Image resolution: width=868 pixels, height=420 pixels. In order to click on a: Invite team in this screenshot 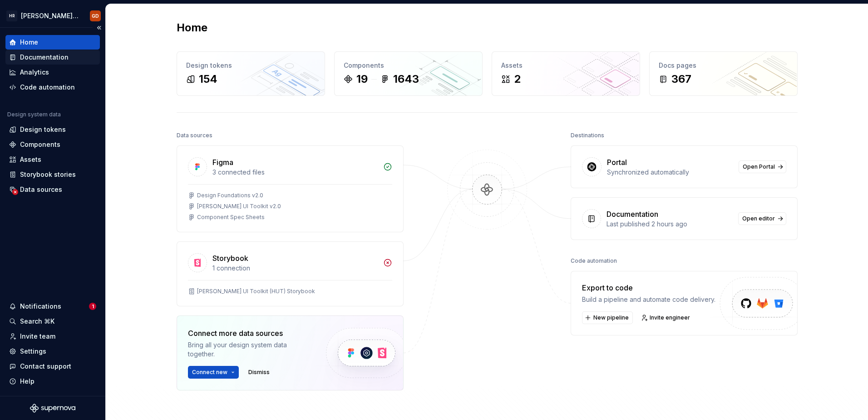, I will do `click(53, 336)`.